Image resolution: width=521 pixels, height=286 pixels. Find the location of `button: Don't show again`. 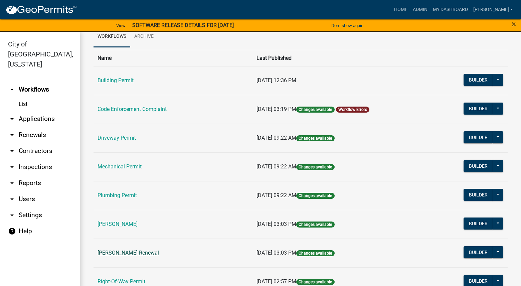

button: Don't show again is located at coordinates (348, 25).